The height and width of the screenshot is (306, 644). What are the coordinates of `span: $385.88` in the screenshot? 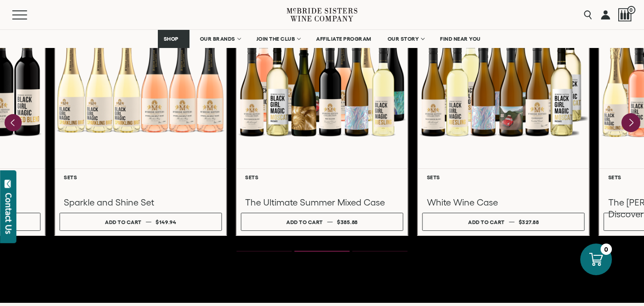 It's located at (347, 222).